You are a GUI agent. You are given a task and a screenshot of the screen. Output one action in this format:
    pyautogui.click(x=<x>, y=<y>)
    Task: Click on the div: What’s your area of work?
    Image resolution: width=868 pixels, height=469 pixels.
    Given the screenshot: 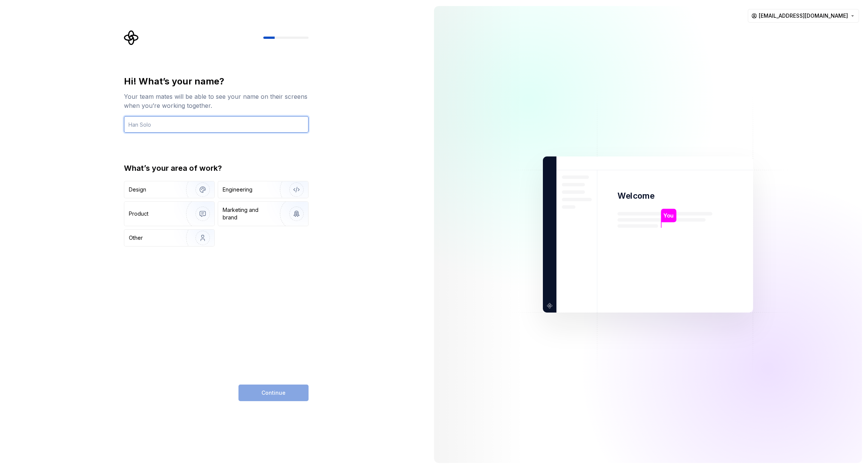 What is the action you would take?
    pyautogui.click(x=216, y=168)
    